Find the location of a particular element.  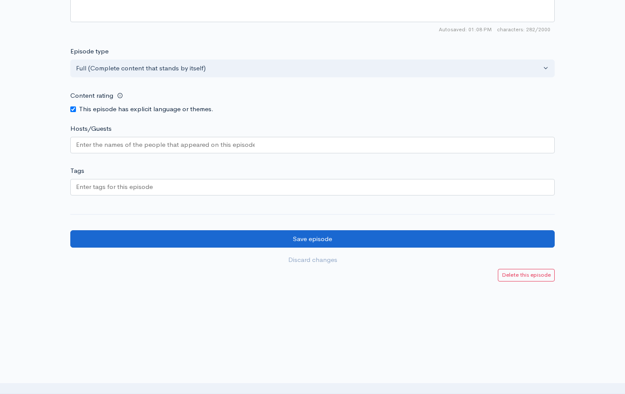

span: Autosaved: 01:08 PM is located at coordinates (465, 30).